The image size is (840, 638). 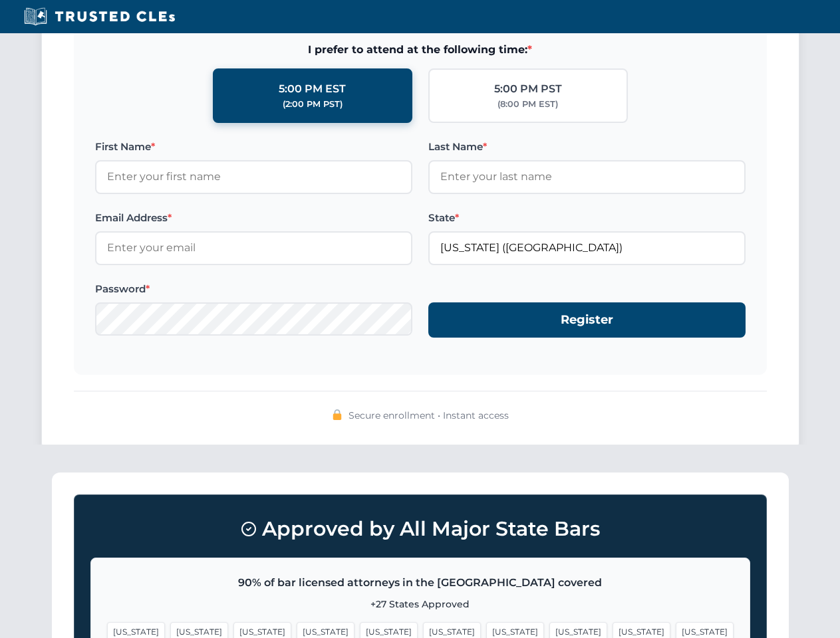 I want to click on label: Password, so click(x=253, y=289).